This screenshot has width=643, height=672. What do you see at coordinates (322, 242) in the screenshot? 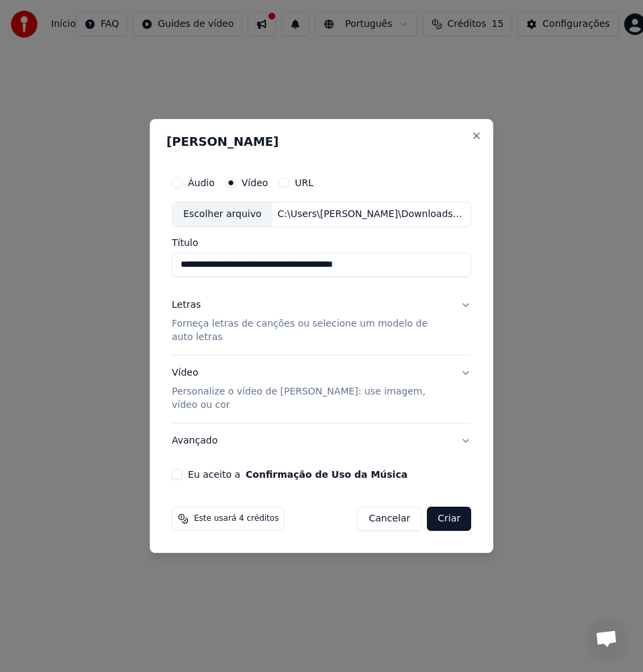
I see `label: Título` at bounding box center [322, 242].